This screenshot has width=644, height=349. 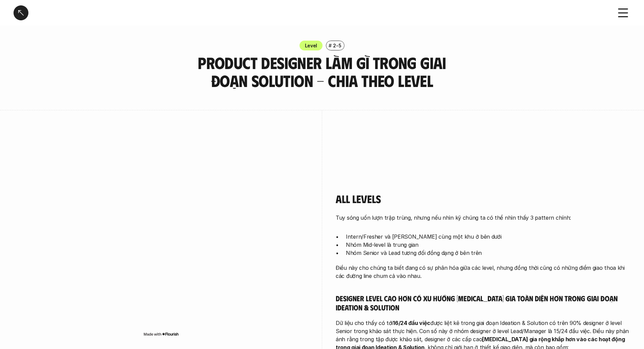 I want to click on p: 2-5, so click(x=337, y=45).